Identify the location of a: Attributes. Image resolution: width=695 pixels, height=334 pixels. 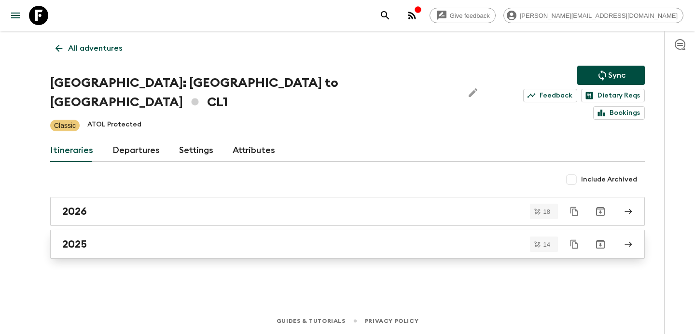
(254, 151).